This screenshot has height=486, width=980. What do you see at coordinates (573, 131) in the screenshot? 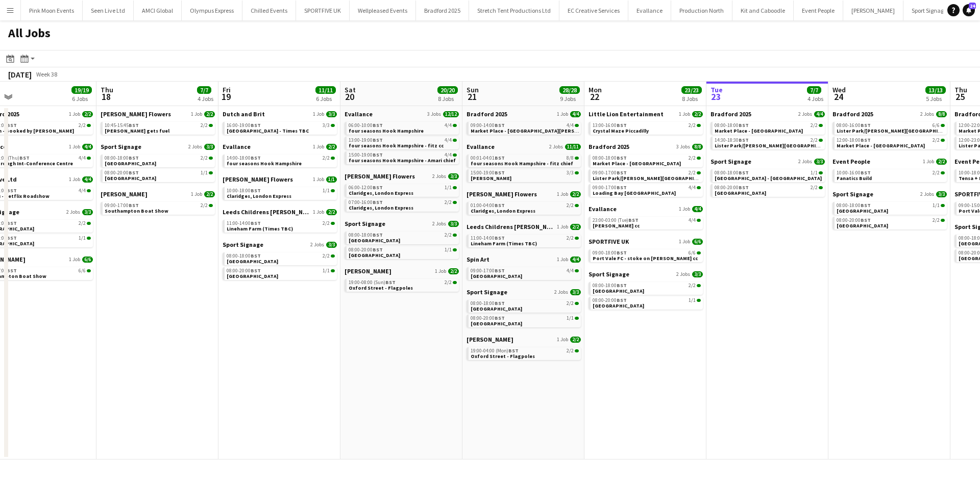
I see `span: Market Place - Shipley - sully chief - dom is connor` at bounding box center [573, 131].